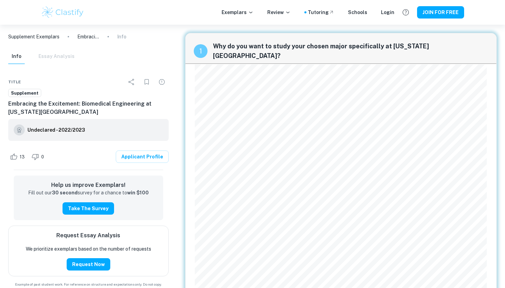  Describe the element at coordinates (279, 12) in the screenshot. I see `p: Review` at that location.